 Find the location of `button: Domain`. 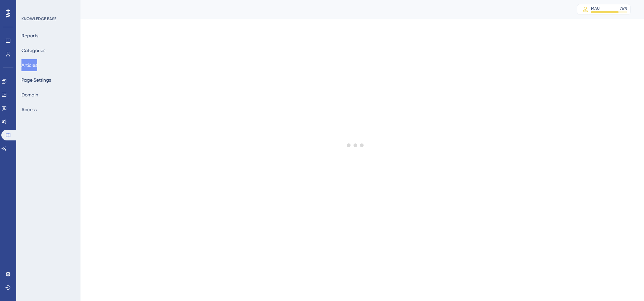

button: Domain is located at coordinates (30, 95).